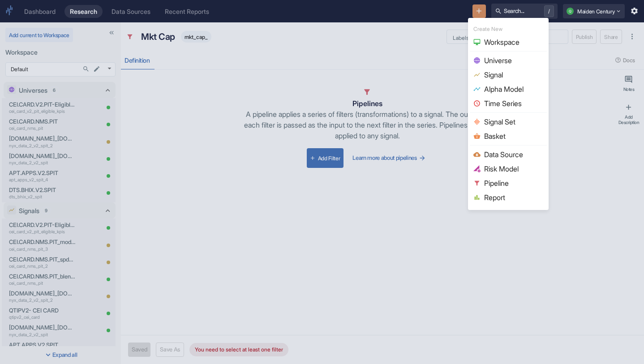  Describe the element at coordinates (514, 155) in the screenshot. I see `span: Data Source` at that location.